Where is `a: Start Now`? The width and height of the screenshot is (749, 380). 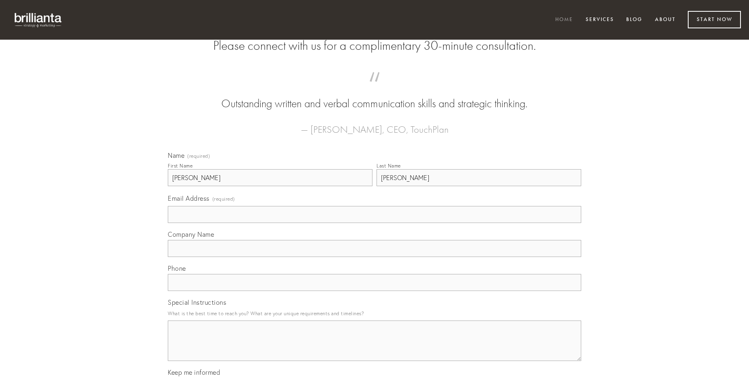 a: Start Now is located at coordinates (714, 19).